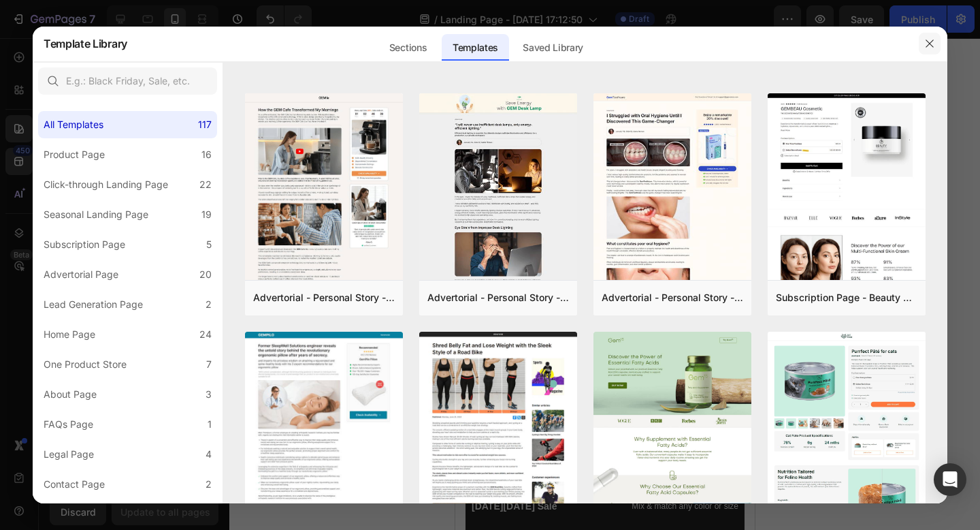 This screenshot has width=980, height=530. I want to click on div: 3, so click(208, 394).